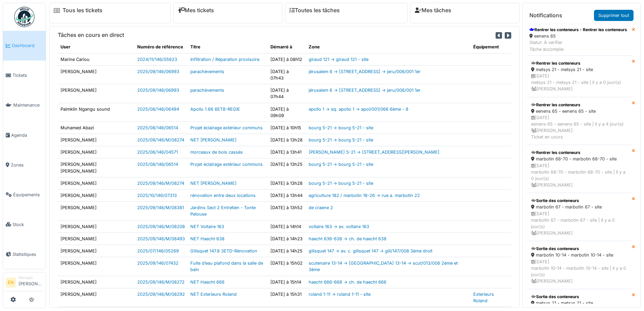 The image size is (644, 311). Describe the element at coordinates (339, 226) in the screenshot. I see `a: voltaire 163 -> av. voltaire 163` at that location.